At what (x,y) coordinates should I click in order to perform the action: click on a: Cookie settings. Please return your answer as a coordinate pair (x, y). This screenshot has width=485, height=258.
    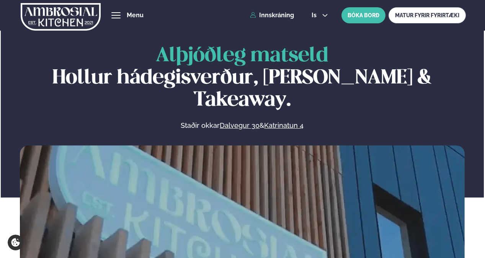
    Looking at the image, I should click on (15, 242).